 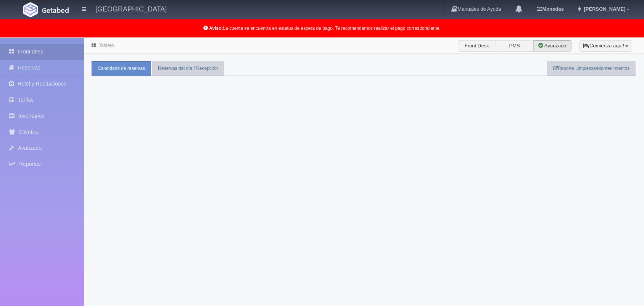 I want to click on b: Aviso:, so click(x=216, y=28).